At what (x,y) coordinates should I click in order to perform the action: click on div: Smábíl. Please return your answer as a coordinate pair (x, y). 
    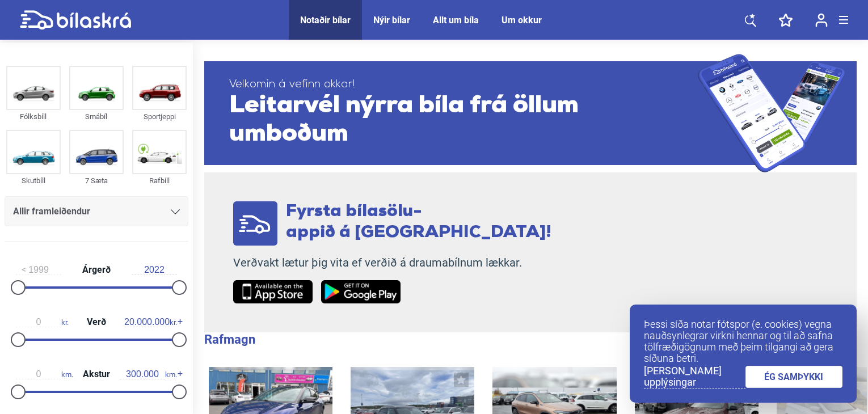
    Looking at the image, I should click on (96, 116).